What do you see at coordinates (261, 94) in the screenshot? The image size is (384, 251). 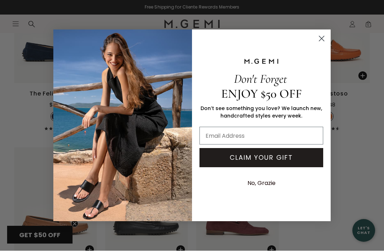 I see `span: ENJOY $50 OFF` at bounding box center [261, 94].